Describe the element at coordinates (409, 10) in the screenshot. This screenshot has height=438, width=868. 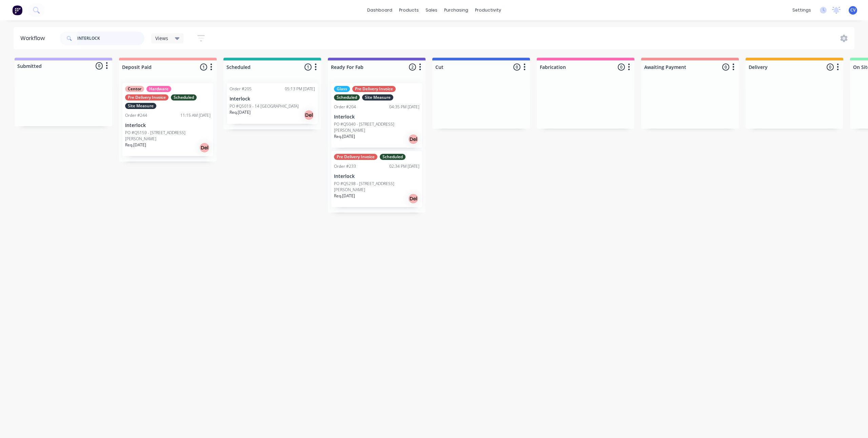
I see `div: products` at that location.